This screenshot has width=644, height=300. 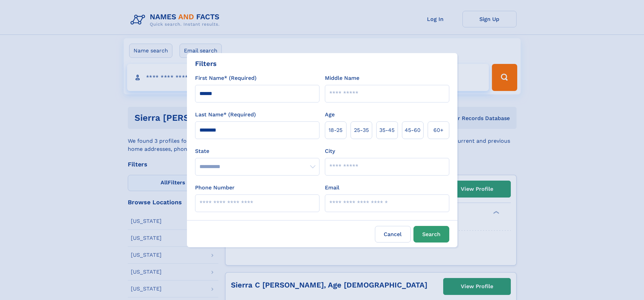 What do you see at coordinates (342, 78) in the screenshot?
I see `label: Middle Name` at bounding box center [342, 78].